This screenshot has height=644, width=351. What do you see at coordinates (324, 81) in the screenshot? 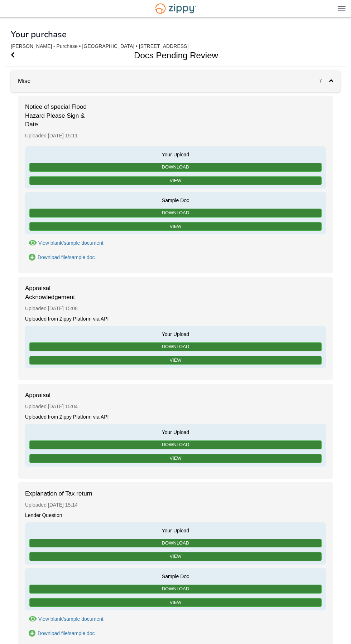
I see `span: 7` at bounding box center [324, 81].